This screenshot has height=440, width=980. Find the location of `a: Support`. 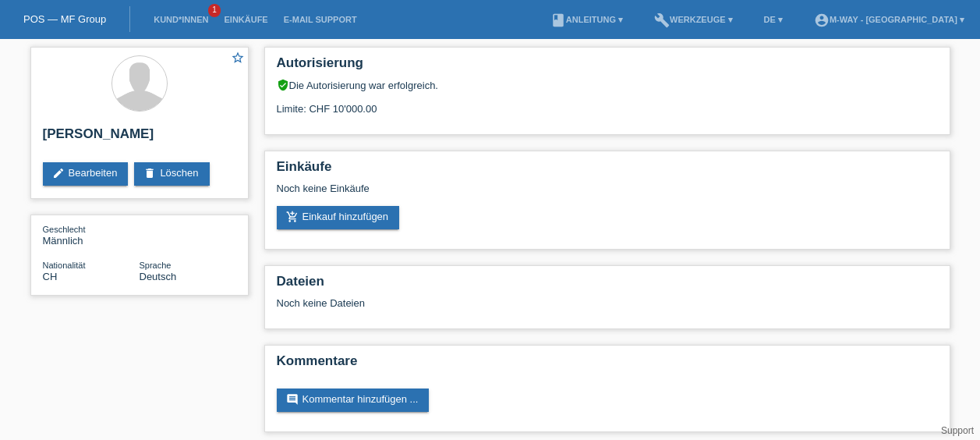

a: Support is located at coordinates (958, 430).